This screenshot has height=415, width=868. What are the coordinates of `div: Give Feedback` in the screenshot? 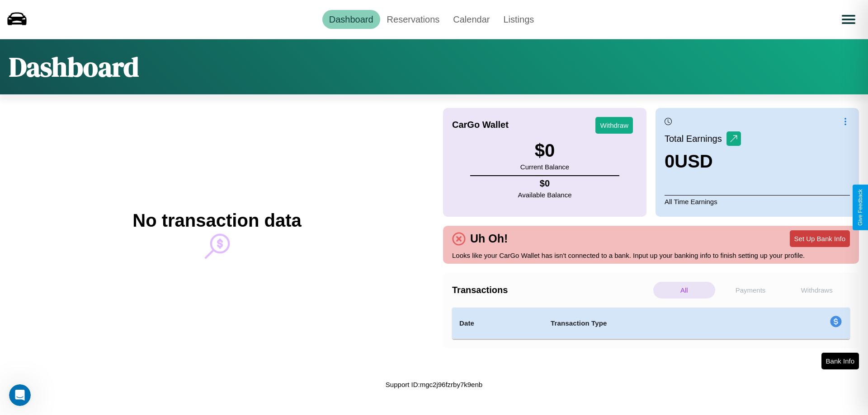 It's located at (860, 208).